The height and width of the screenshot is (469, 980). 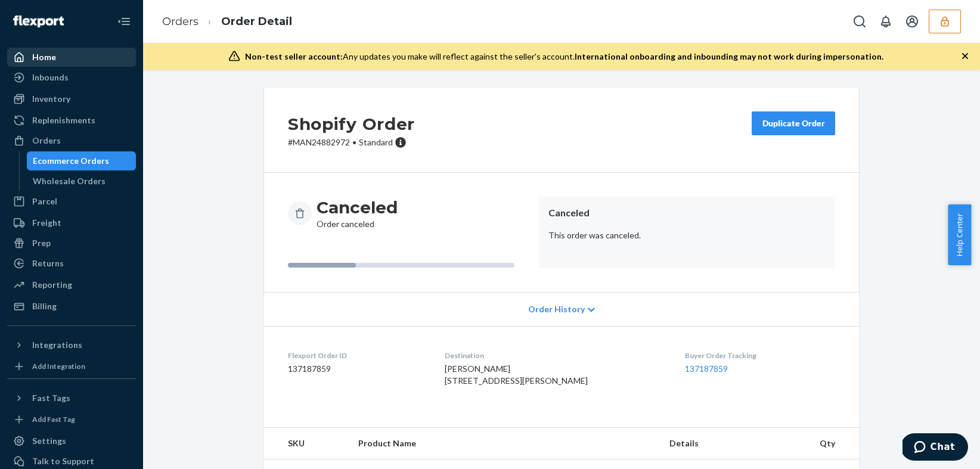 What do you see at coordinates (70, 181) in the screenshot?
I see `div: Wholesale Orders` at bounding box center [70, 181].